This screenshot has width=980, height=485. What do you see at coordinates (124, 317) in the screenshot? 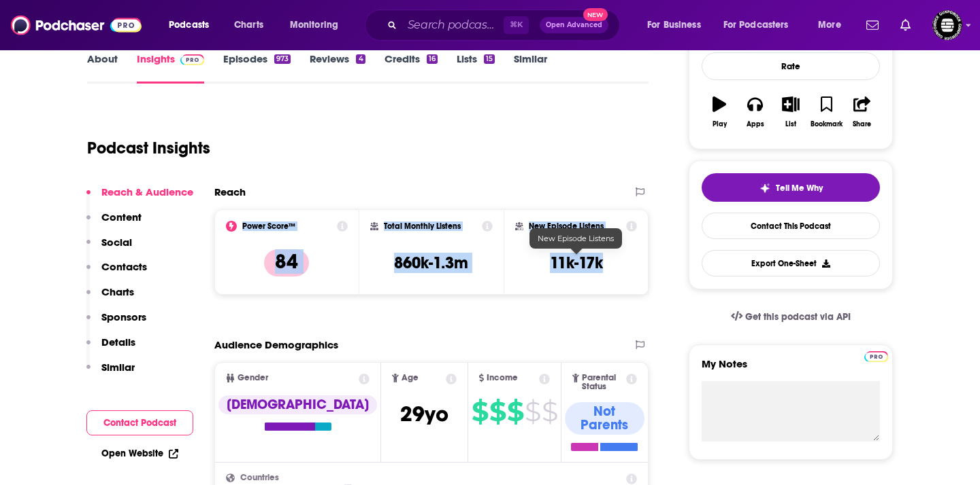
I see `p: Sponsors` at bounding box center [124, 317].